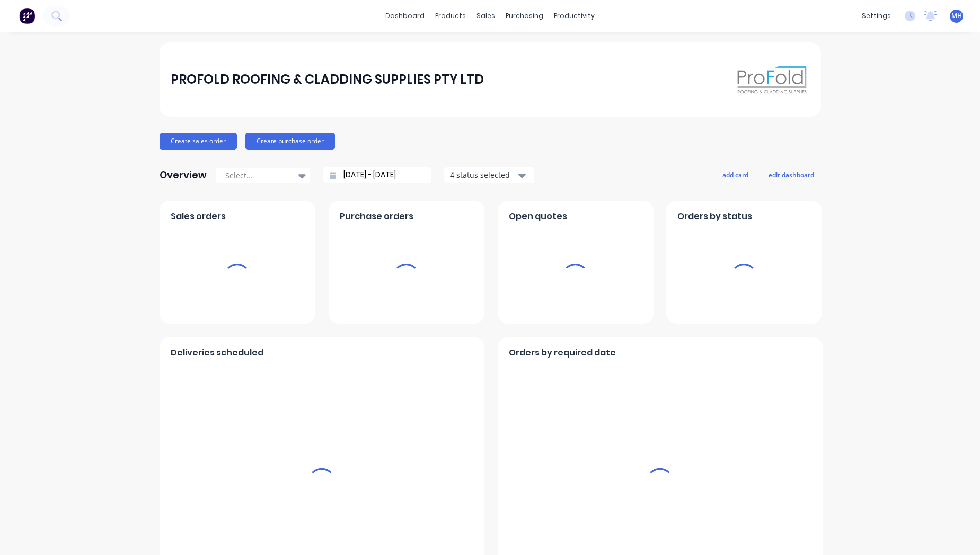 The image size is (980, 555). What do you see at coordinates (327, 79) in the screenshot?
I see `div: PROFOLD ROOFING & CLADDING SUPPLIES PTY LTD` at bounding box center [327, 79].